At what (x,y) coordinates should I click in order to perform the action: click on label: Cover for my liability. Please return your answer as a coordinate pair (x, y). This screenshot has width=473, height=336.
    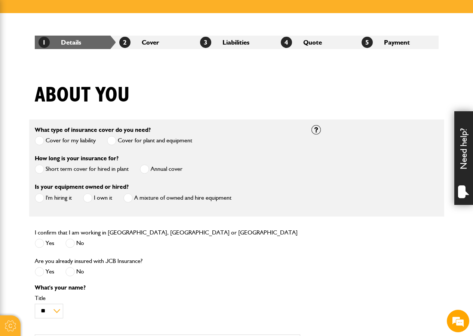
    Looking at the image, I should click on (65, 140).